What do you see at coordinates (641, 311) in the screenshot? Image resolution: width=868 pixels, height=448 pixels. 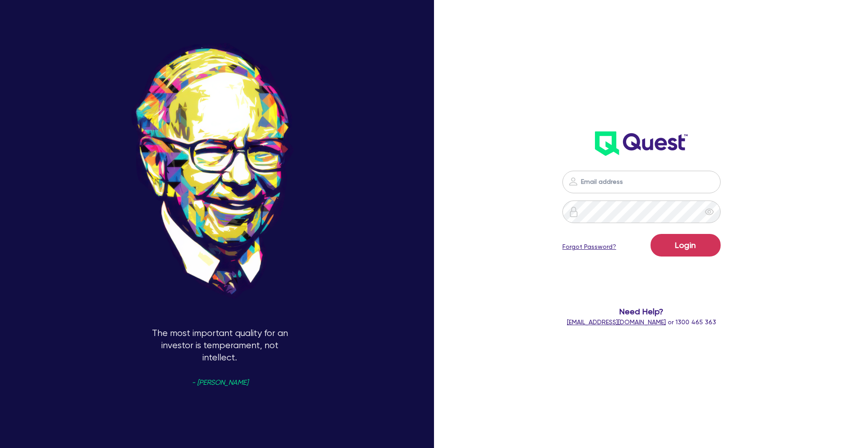 I see `span: Need Help?` at bounding box center [641, 311].